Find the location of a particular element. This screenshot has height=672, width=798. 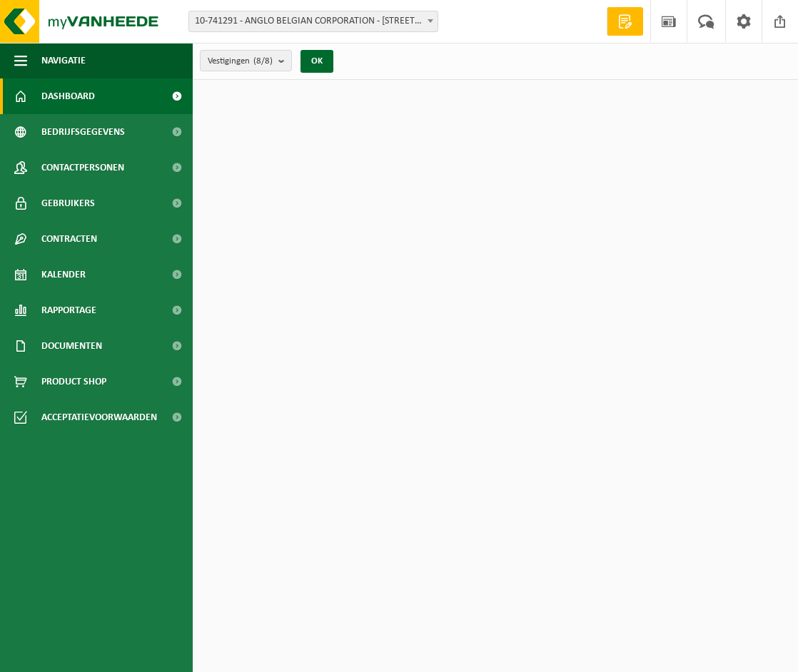

button: OK is located at coordinates (317, 62).